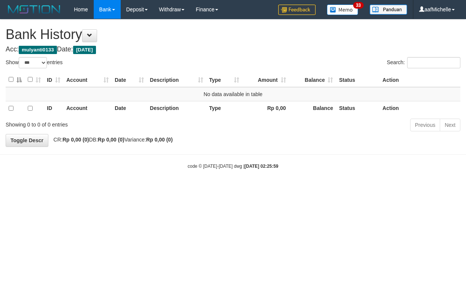 Image resolution: width=466 pixels, height=292 pixels. What do you see at coordinates (97, 123) in the screenshot?
I see `div: Showing 0 to 0 of 0 entries` at bounding box center [97, 123].